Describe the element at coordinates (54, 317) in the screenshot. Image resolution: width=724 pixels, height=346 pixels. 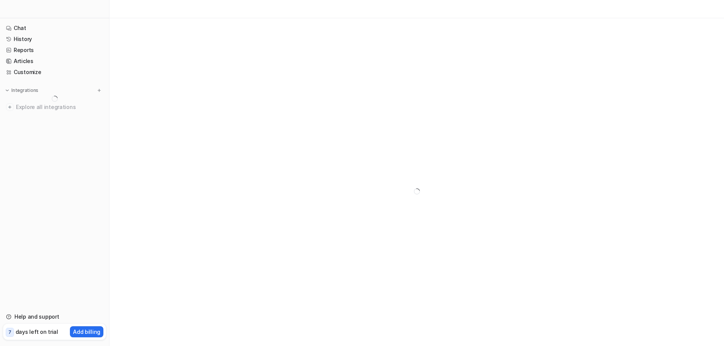
I see `a: Help and support` at that location.